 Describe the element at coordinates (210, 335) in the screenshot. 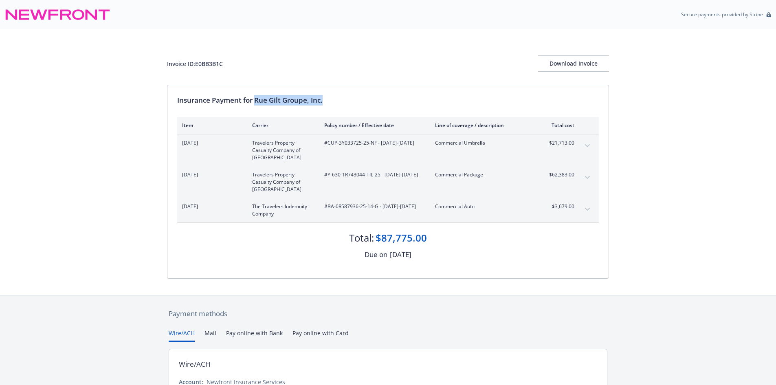

I see `button: Mail` at that location.